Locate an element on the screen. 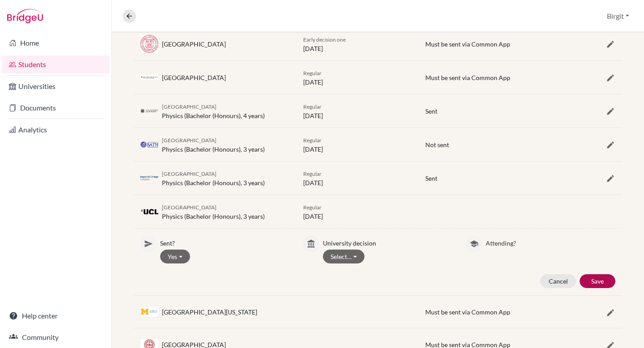  img: gb_e56_d3pj2c4f.png is located at coordinates (149, 111).